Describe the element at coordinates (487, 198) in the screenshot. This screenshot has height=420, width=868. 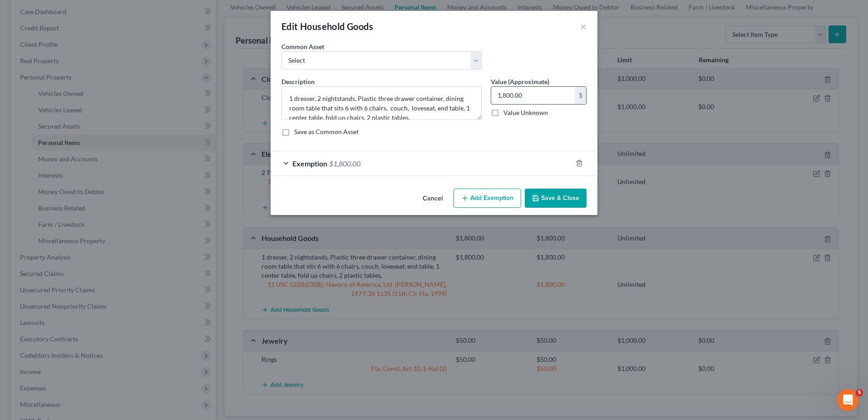
I see `button: Add Exemption` at that location.